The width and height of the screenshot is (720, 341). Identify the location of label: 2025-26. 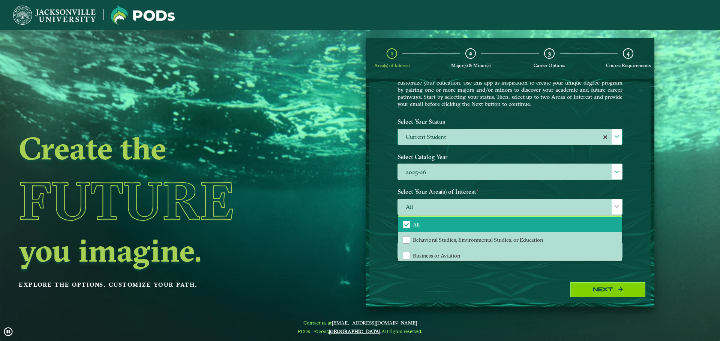
(510, 172).